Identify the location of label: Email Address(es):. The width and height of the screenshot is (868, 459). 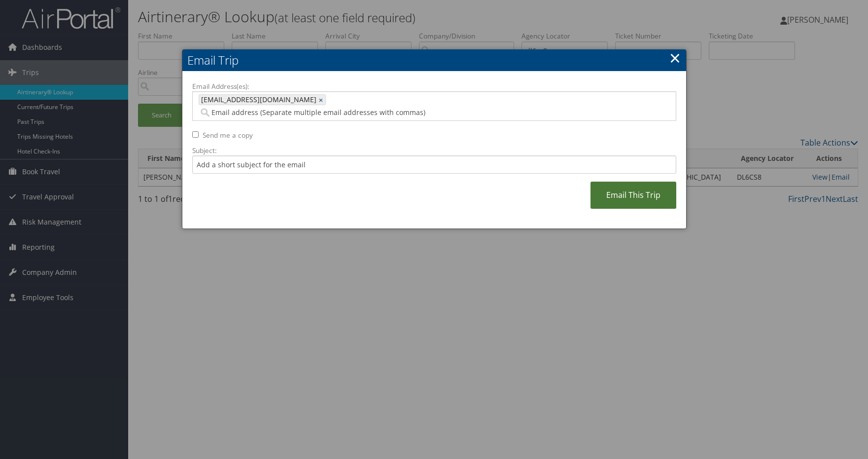
(434, 86).